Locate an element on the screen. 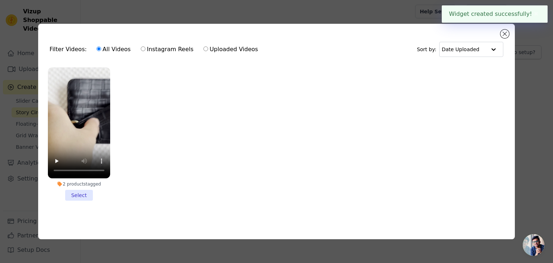  label: Uploaded Videos is located at coordinates (231, 49).